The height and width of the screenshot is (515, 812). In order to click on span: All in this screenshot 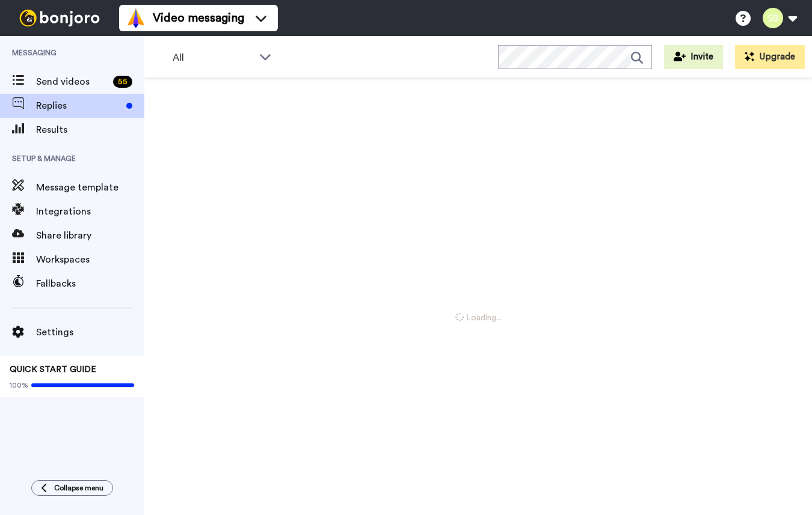, I will do `click(213, 58)`.